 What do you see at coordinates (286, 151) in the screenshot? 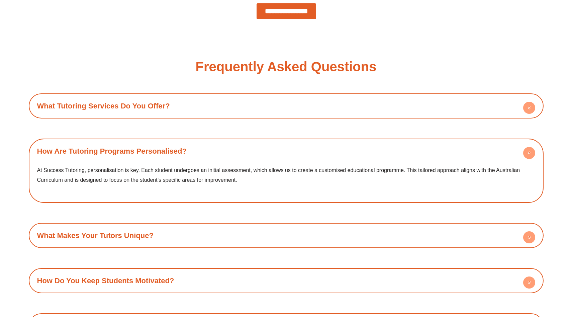
I see `h4: How Are Tutoring Programs Personalised?` at bounding box center [286, 151].